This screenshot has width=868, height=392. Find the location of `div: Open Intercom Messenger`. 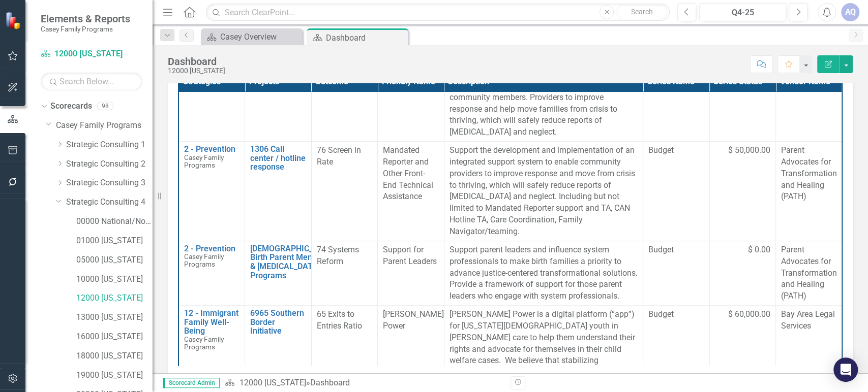

div: Open Intercom Messenger is located at coordinates (845, 370).